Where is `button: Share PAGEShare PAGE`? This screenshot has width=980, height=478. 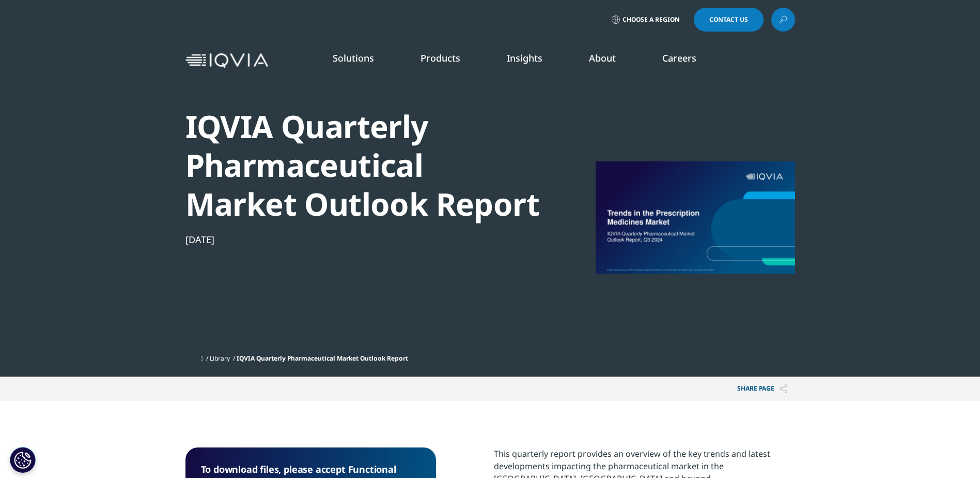 button: Share PAGEShare PAGE is located at coordinates (762, 389).